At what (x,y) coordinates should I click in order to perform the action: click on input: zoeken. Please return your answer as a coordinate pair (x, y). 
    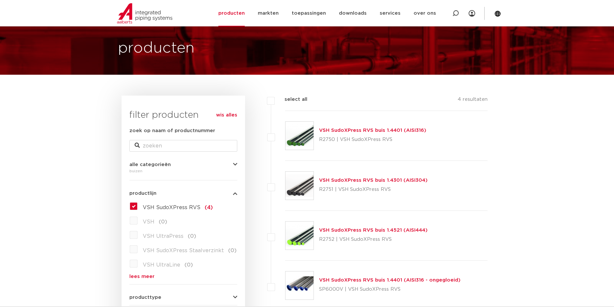
    Looking at the image, I should click on (183, 146).